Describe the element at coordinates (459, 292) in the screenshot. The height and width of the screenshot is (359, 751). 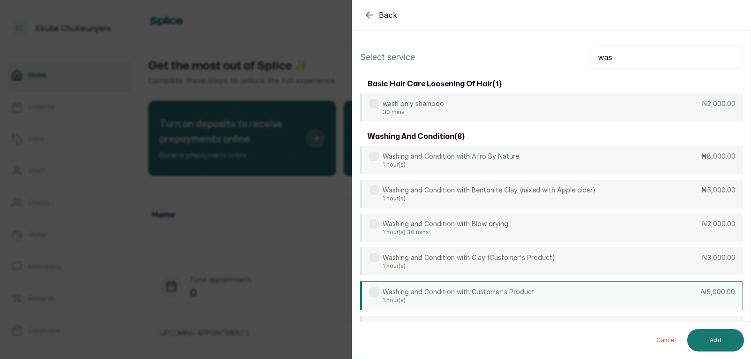
I see `p: Washing and Condition with Customer's Product` at that location.